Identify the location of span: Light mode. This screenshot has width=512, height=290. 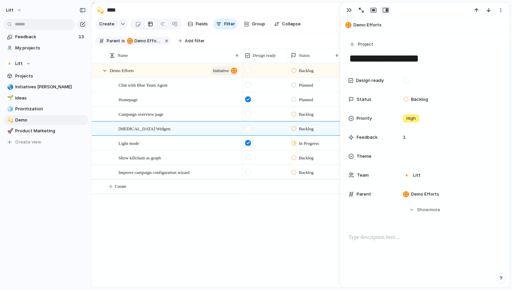
(129, 143).